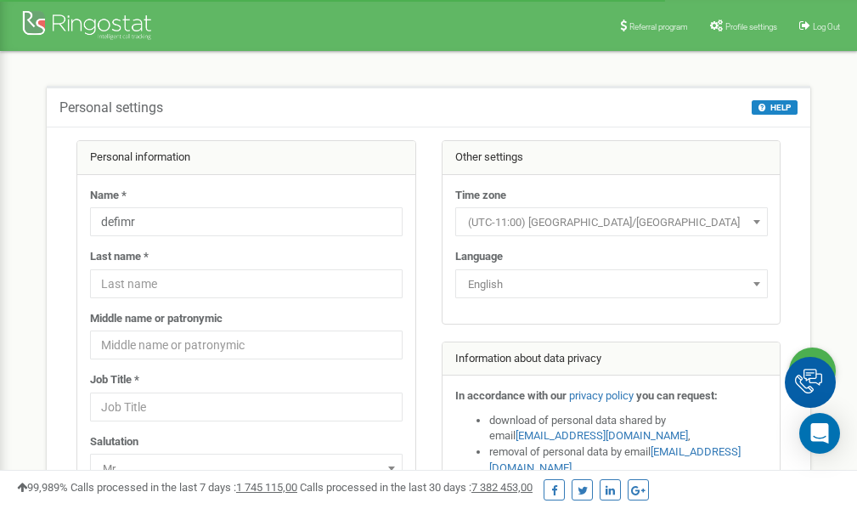 This screenshot has height=509, width=857. Describe the element at coordinates (246, 222) in the screenshot. I see `input: Name` at that location.